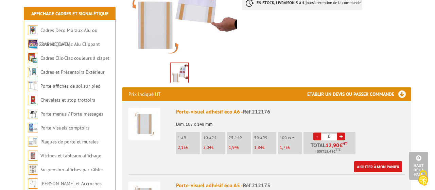  What do you see at coordinates (72, 114) in the screenshot?
I see `a: Porte-menus / Porte-messages` at bounding box center [72, 114].